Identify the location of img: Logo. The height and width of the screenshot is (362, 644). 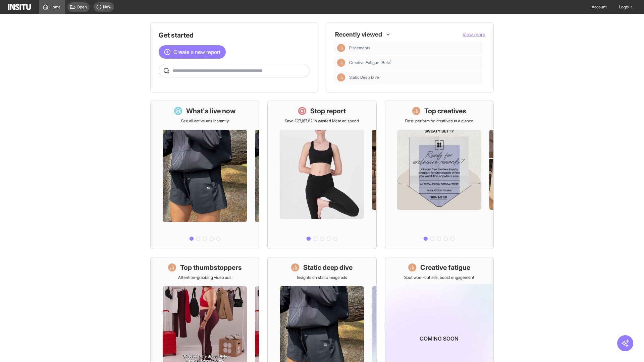
(20, 7).